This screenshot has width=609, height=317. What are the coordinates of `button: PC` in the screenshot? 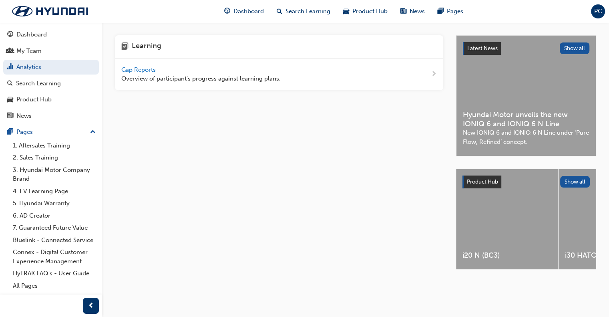 It's located at (598, 11).